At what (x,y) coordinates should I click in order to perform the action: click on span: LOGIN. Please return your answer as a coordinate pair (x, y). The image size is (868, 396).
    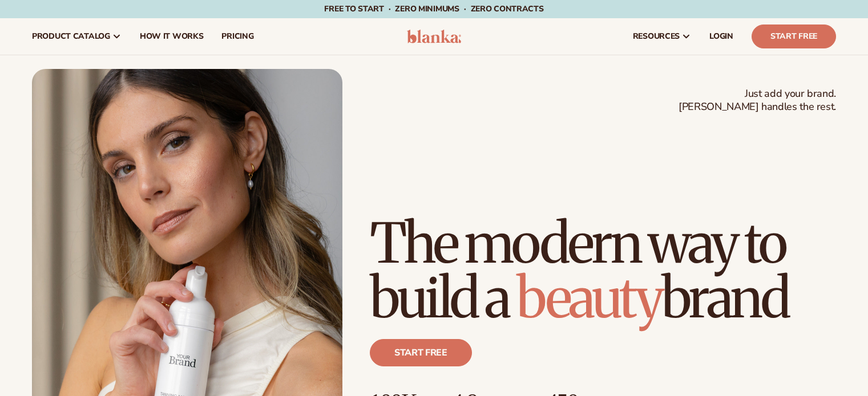
    Looking at the image, I should click on (721, 37).